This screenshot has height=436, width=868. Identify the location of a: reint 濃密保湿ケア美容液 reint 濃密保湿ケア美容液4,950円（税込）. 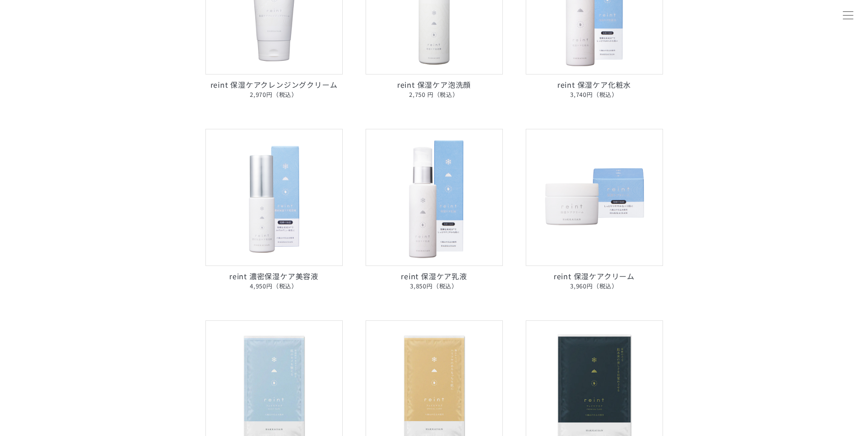
(274, 210).